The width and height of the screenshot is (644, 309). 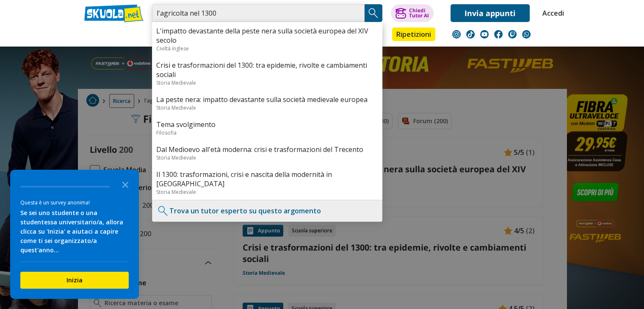 I want to click on a: Ripetizioni, so click(x=414, y=34).